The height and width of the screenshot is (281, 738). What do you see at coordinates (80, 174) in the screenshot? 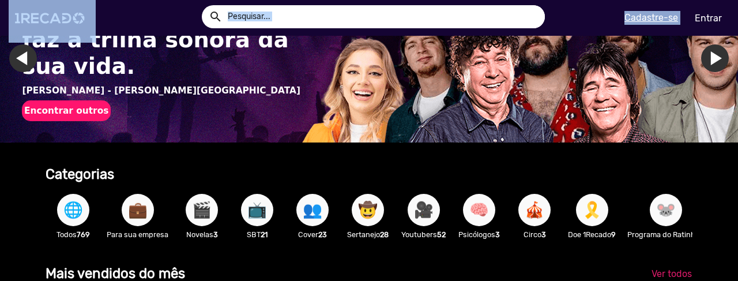
I see `b: Categorias` at bounding box center [80, 174].